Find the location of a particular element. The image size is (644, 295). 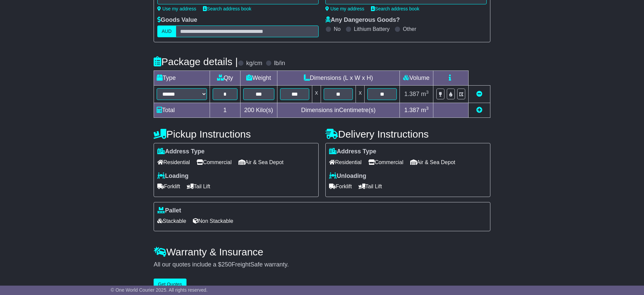

label: No is located at coordinates (337, 29).